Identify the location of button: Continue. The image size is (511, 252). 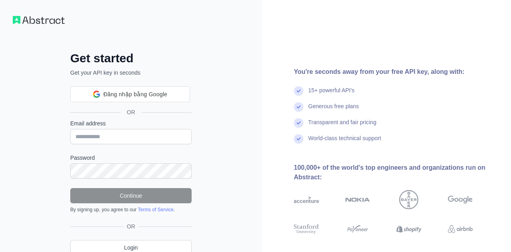
(131, 195).